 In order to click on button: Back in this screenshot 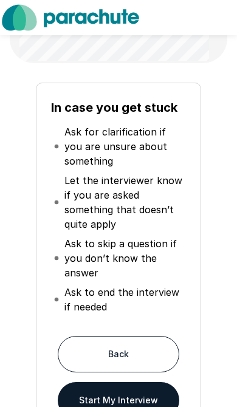, I will do `click(119, 354)`.